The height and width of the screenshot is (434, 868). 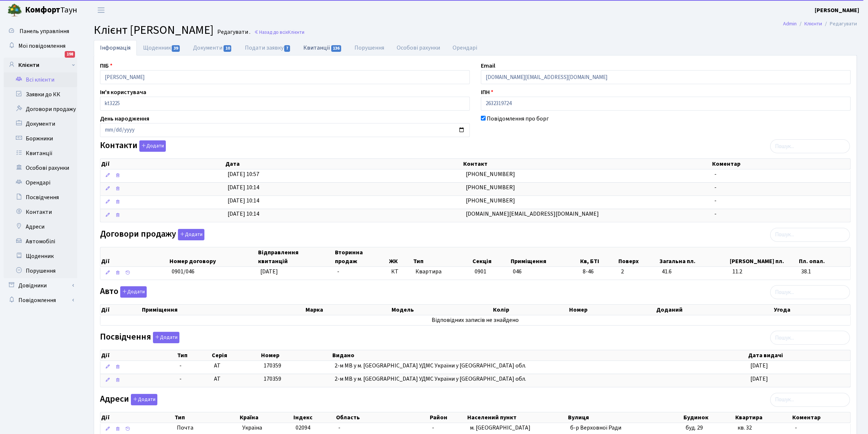 I want to click on span: 02094, so click(x=303, y=428).